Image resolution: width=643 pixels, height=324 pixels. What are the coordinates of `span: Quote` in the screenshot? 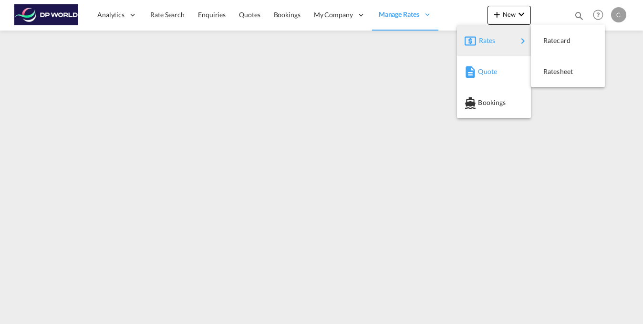 It's located at (484, 72).